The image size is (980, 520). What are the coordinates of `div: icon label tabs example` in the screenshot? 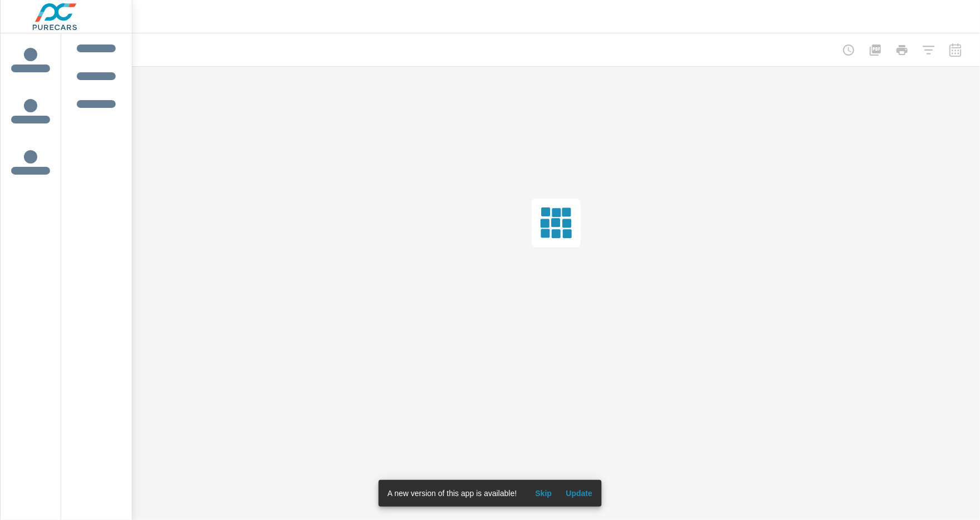 It's located at (31, 110).